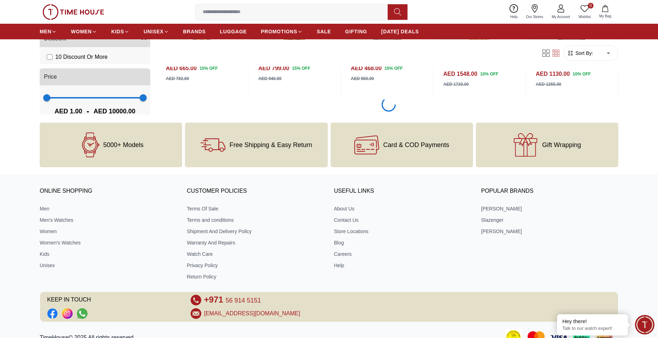  Describe the element at coordinates (583, 53) in the screenshot. I see `span: Sort By:` at that location.